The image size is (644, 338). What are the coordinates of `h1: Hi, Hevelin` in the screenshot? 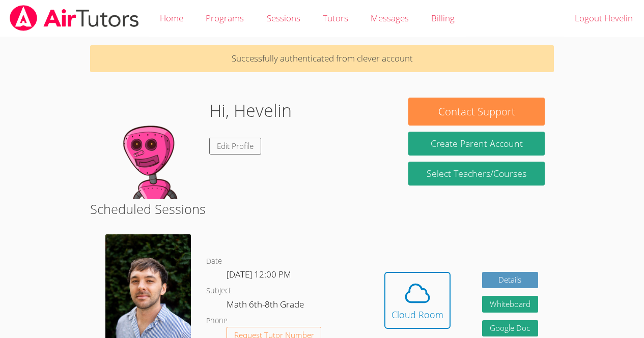 It's located at (251, 110).